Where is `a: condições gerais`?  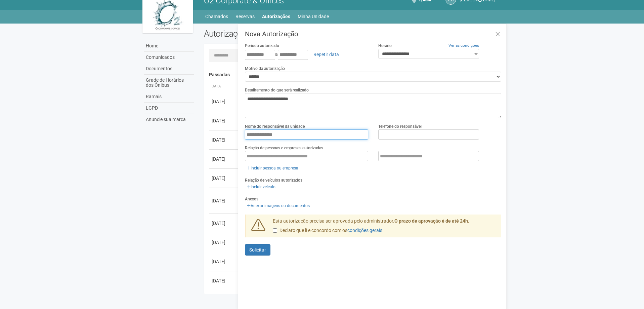
a: condições gerais is located at coordinates (365, 230).